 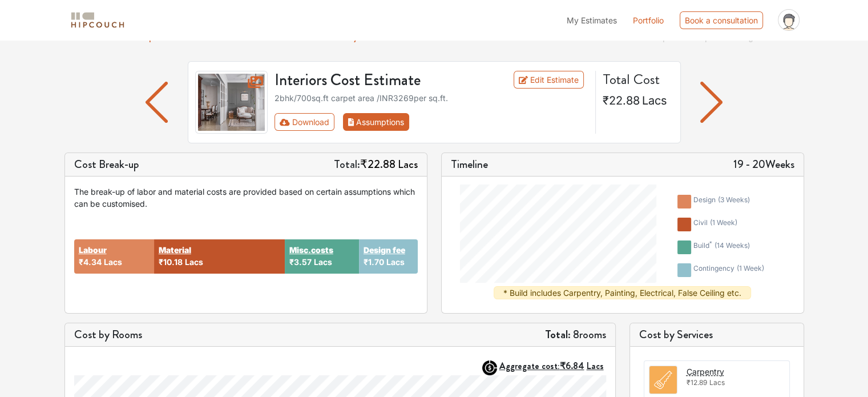 I want to click on h5: 8 rooms, so click(x=575, y=334).